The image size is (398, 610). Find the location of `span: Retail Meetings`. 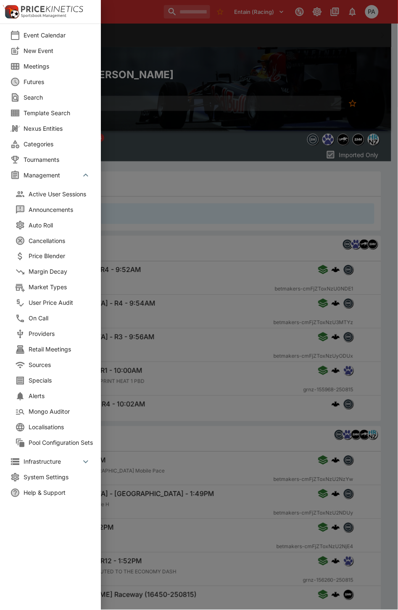

span: Retail Meetings is located at coordinates (62, 349).